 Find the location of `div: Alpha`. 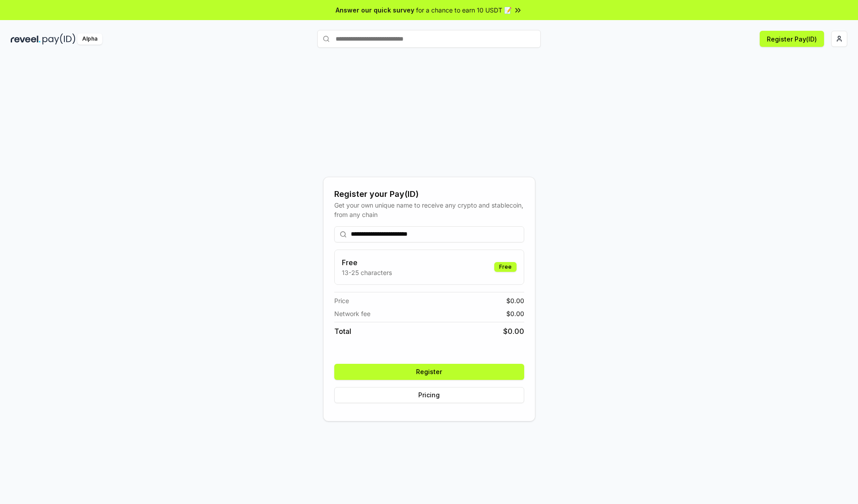

div: Alpha is located at coordinates (90, 39).